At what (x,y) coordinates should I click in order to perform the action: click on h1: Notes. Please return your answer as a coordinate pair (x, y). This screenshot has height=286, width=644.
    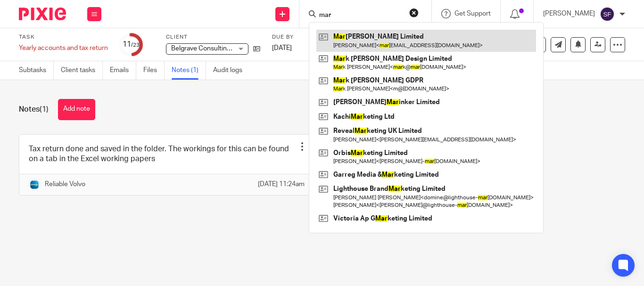
    Looking at the image, I should click on (33, 109).